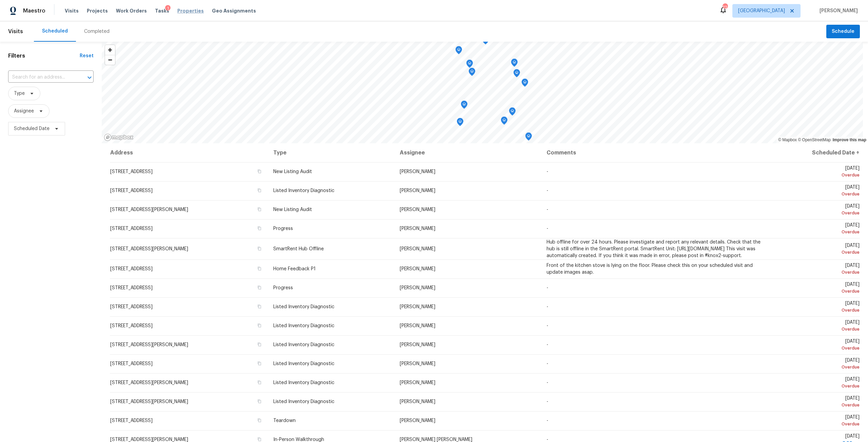 The image size is (868, 442). I want to click on span: Teardown, so click(284, 420).